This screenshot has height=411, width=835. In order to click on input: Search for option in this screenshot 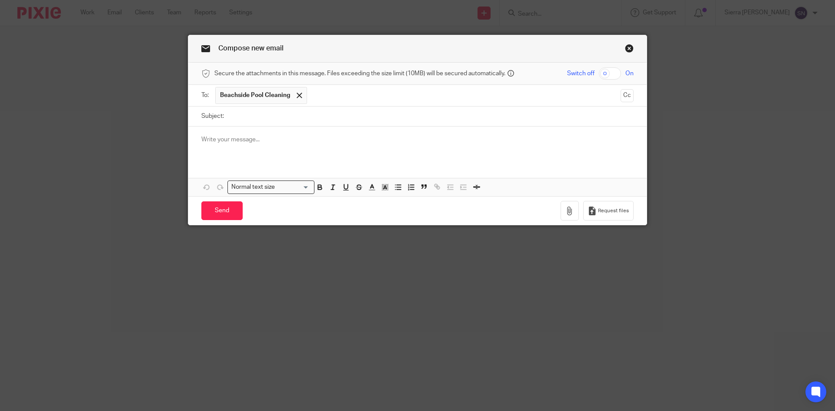, I will do `click(294, 187)`.